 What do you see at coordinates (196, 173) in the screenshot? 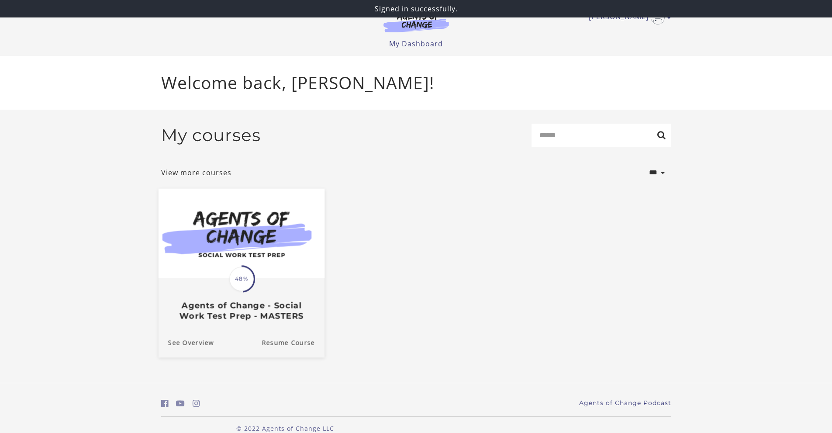
I see `a: View more courses` at bounding box center [196, 173].